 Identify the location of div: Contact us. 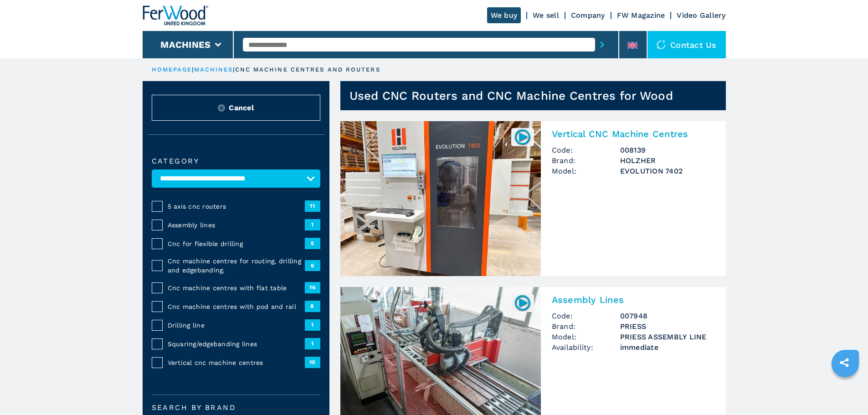
(687, 45).